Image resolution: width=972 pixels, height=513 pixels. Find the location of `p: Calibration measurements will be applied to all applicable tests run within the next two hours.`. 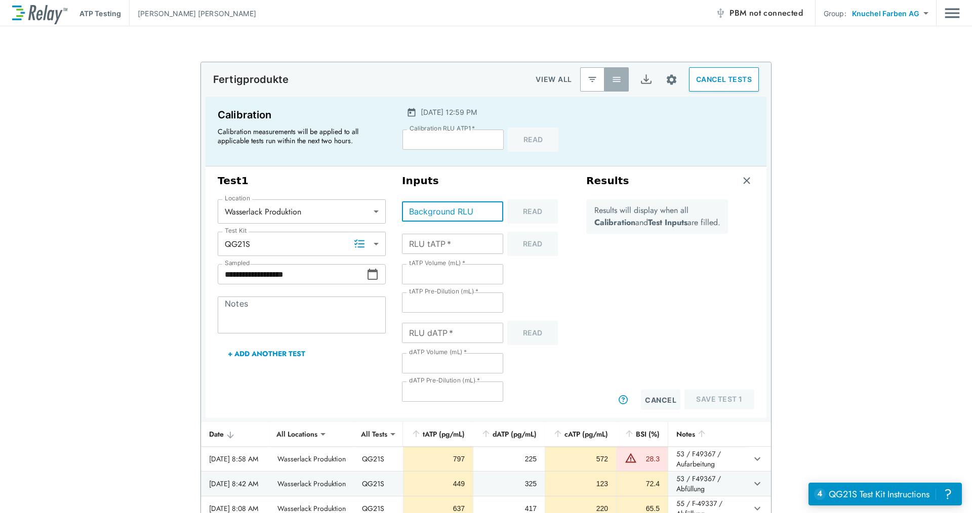

p: Calibration measurements will be applied to all applicable tests run within the next two hours. is located at coordinates (299, 136).